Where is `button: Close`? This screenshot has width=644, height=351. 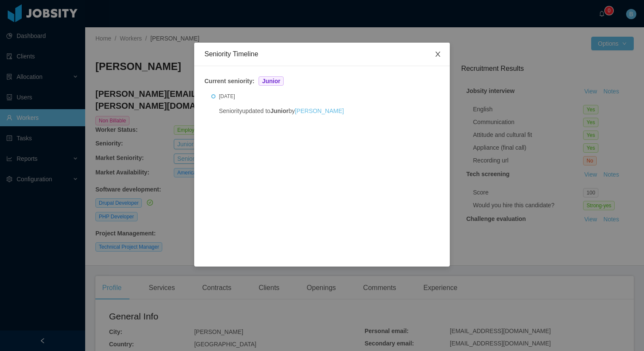 button: Close is located at coordinates (438, 55).